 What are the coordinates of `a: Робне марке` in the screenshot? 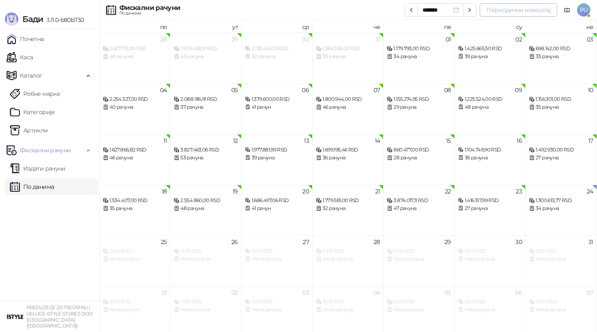 It's located at (35, 94).